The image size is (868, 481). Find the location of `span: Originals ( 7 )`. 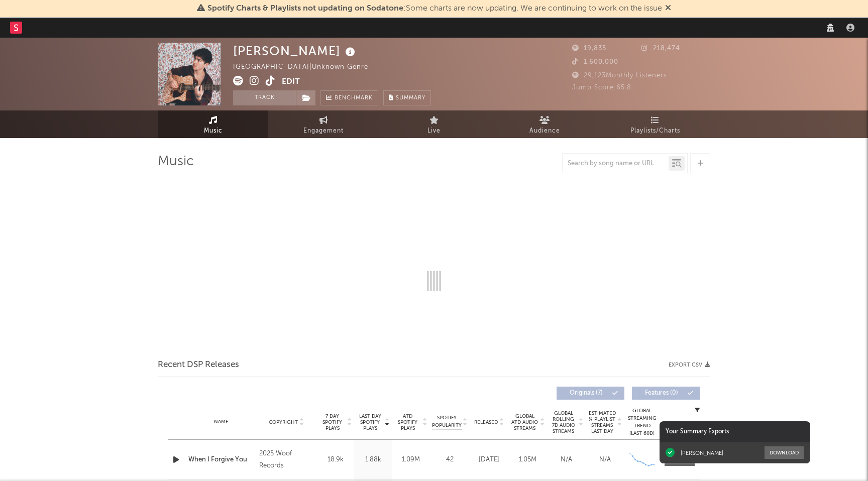

span: Originals ( 7 ) is located at coordinates (586, 393).